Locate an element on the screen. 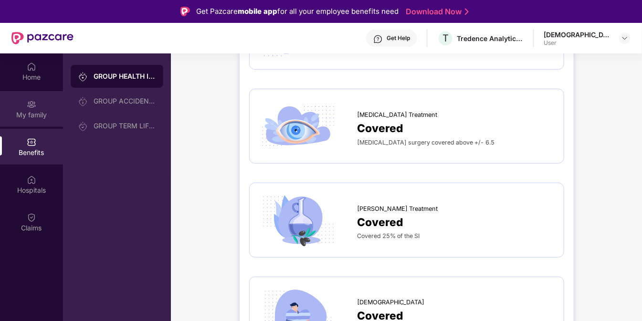 This screenshot has width=642, height=321. img: svg+xml;base64,PHN2ZyBpZD0iSG9zcGl0YWxzIiB4bWxucz0iaHR0cDovL3d3dy53My5vcmcvMjAwMC9zdmciIHdpZHRoPS... is located at coordinates (31, 180).